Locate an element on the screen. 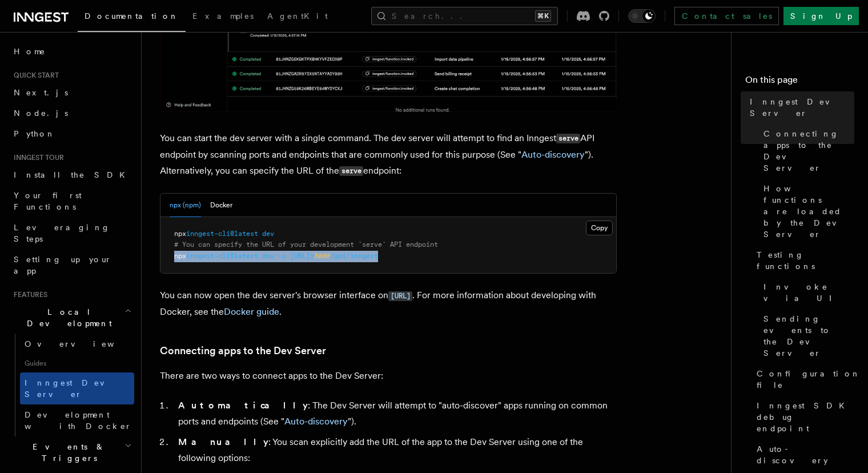 This screenshot has width=868, height=473. span: How functions are loaded by the Dev Server is located at coordinates (808, 211).